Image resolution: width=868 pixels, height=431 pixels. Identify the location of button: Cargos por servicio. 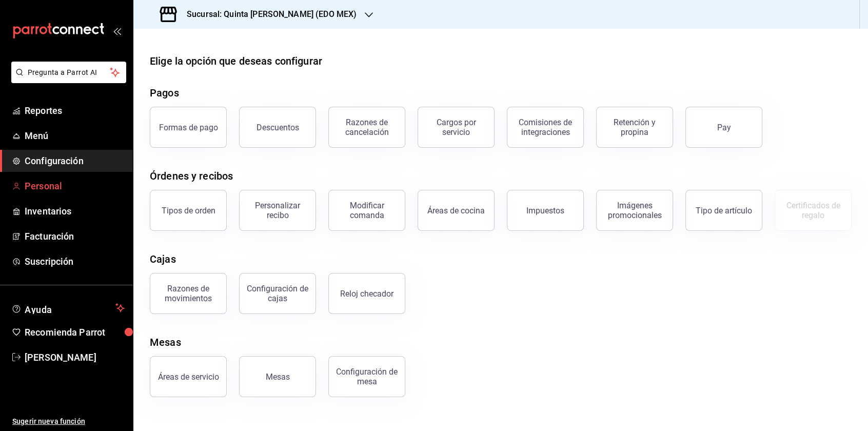
(456, 128).